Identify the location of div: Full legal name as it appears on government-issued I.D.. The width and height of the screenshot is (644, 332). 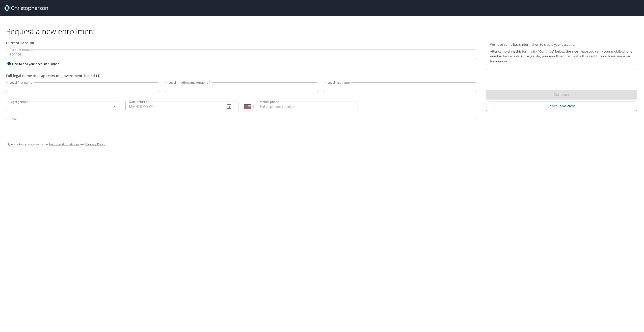
(242, 75).